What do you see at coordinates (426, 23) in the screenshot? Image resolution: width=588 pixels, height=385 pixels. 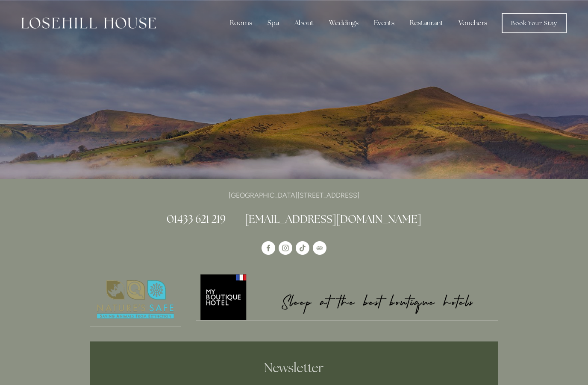 I see `div: Restaurant` at bounding box center [426, 23].